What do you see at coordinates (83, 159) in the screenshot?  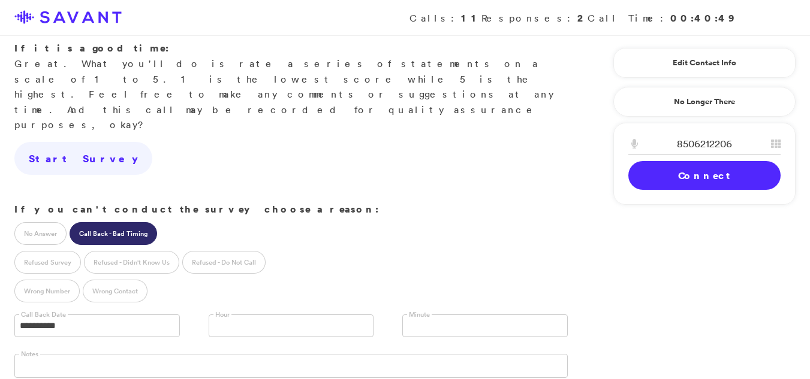 I see `a: Start Survey` at bounding box center [83, 159].